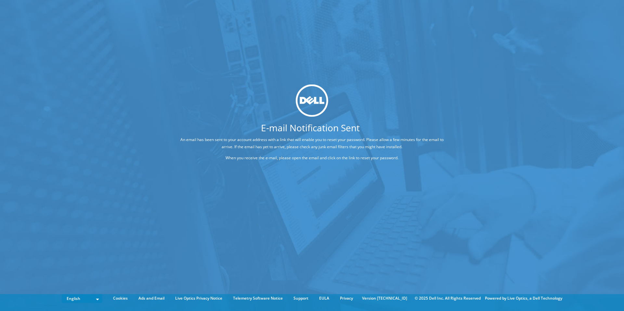  What do you see at coordinates (198, 298) in the screenshot?
I see `a: Live Optics Privacy Notice` at bounding box center [198, 298].